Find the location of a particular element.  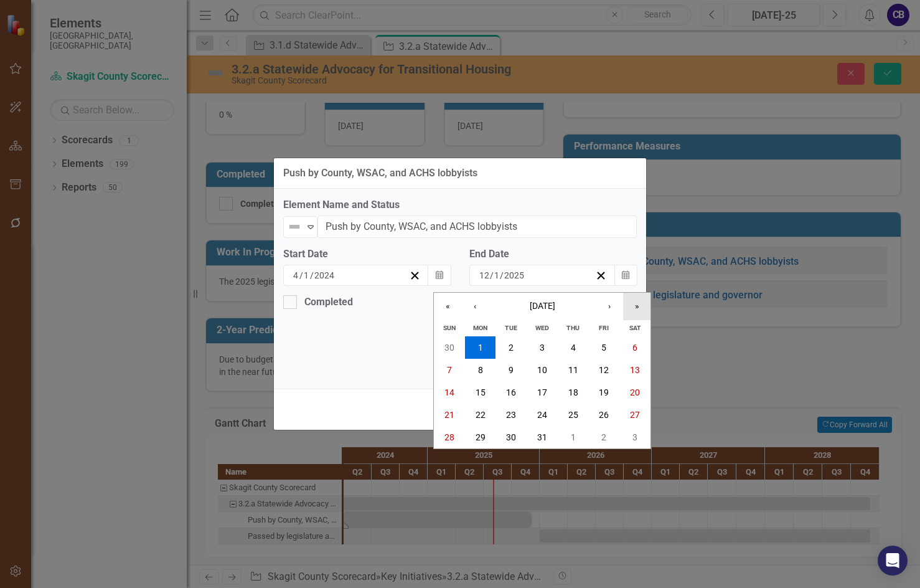

abbr: December 3, 2025 is located at coordinates (542, 348).